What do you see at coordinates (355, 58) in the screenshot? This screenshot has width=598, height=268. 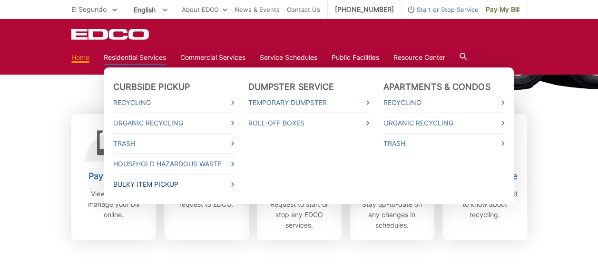 I see `a: Public Facilities` at bounding box center [355, 58].